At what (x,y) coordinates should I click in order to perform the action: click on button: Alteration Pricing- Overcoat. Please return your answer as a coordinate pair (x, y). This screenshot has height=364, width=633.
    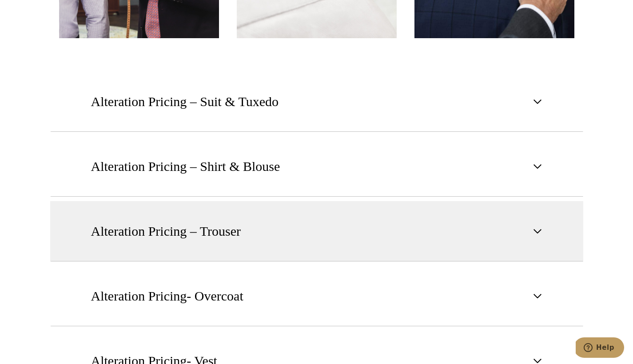
    Looking at the image, I should click on (317, 296).